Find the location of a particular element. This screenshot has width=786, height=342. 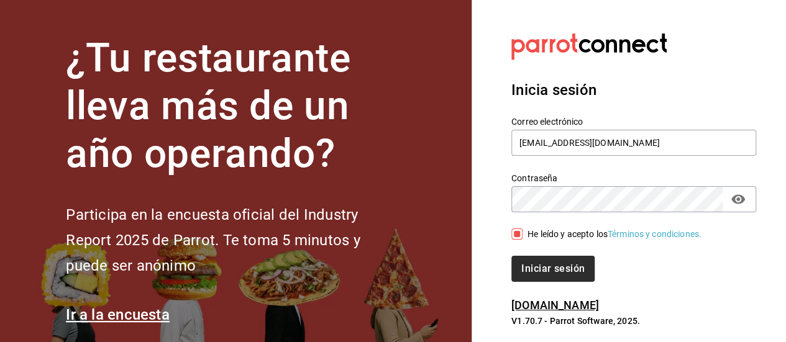

label: Contraseña is located at coordinates (633, 178).